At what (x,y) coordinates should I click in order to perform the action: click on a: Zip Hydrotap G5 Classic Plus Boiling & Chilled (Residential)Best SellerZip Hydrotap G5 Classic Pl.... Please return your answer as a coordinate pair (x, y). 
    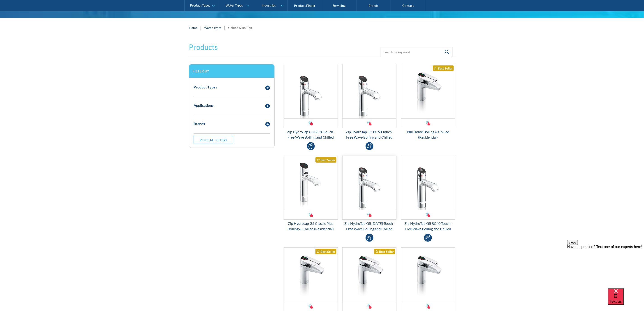
    Looking at the image, I should click on (311, 193).